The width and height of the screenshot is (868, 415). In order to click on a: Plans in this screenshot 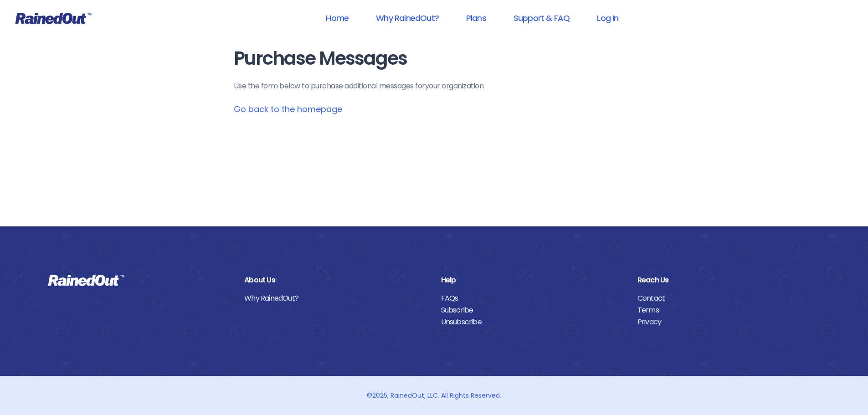, I will do `click(476, 18)`.